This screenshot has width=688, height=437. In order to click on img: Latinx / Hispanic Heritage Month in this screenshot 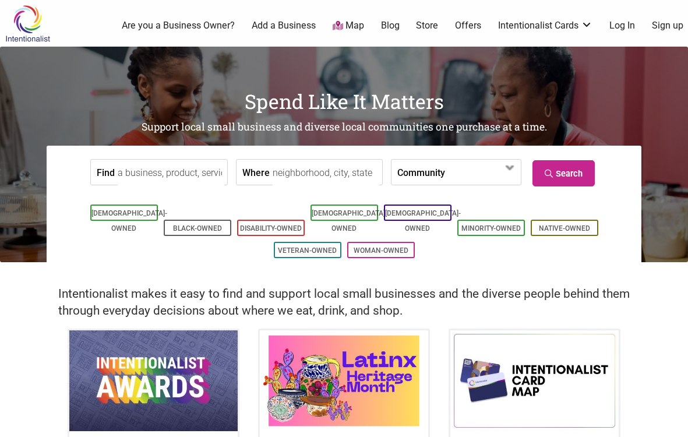, I will do `click(344, 380)`.